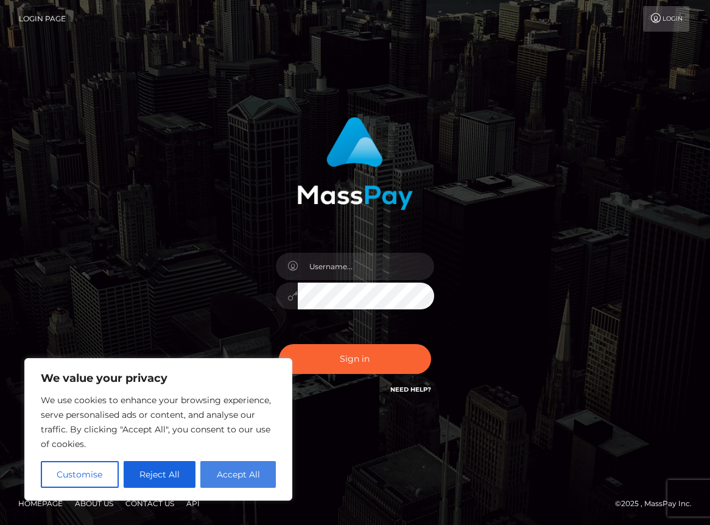 The height and width of the screenshot is (525, 710). Describe the element at coordinates (666, 19) in the screenshot. I see `a: Login` at that location.